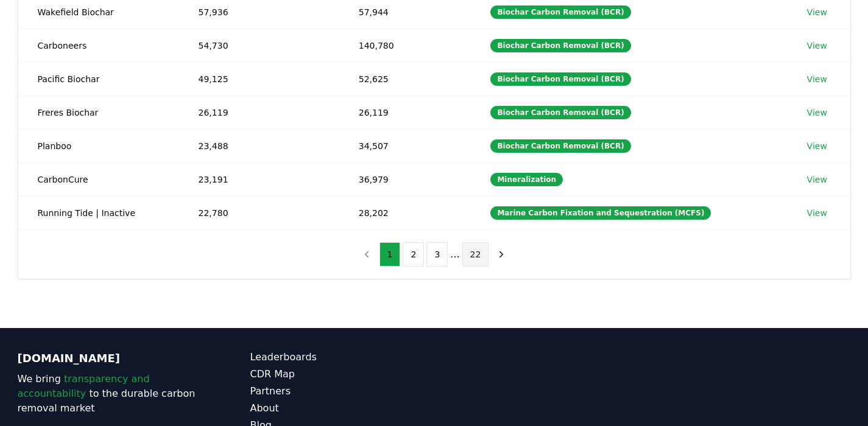 This screenshot has height=426, width=868. What do you see at coordinates (109, 394) in the screenshot?
I see `p: We bring to the durable carbon removal market` at bounding box center [109, 394].